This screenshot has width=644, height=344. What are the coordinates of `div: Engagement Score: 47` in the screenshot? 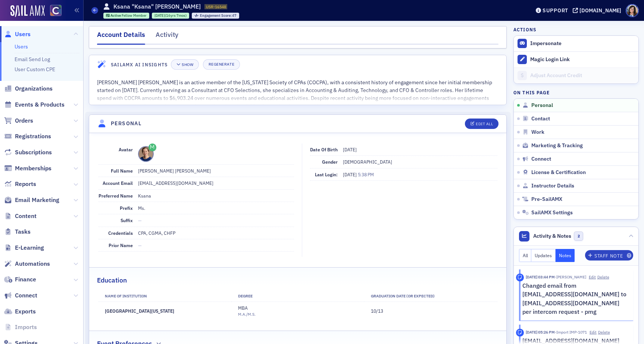 It's located at (215, 16).